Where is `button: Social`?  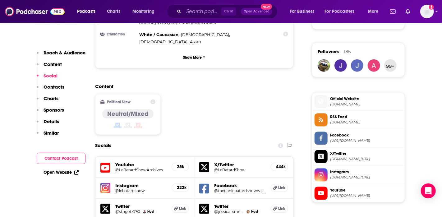
button: Social is located at coordinates (47, 78).